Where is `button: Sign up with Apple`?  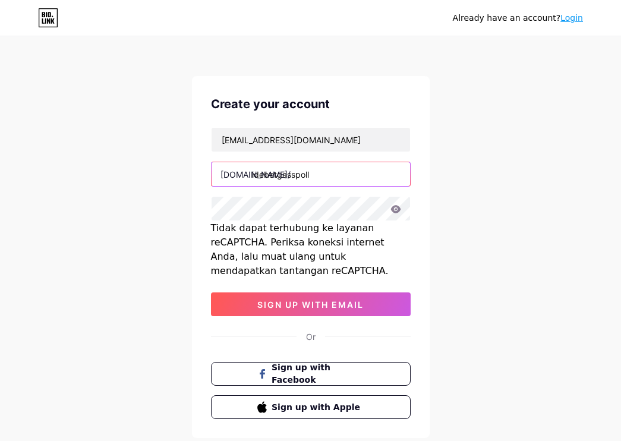
button: Sign up with Apple is located at coordinates (311, 407).